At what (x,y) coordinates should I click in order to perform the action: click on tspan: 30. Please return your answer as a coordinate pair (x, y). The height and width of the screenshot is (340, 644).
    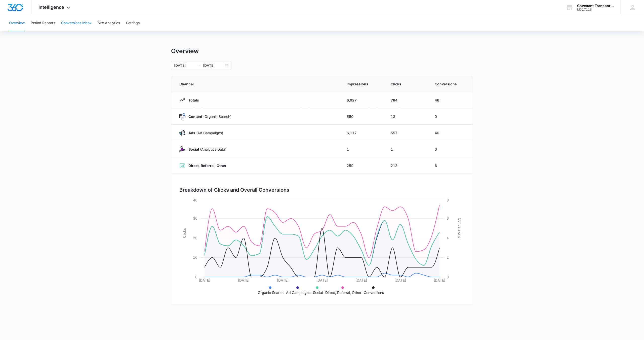
    Looking at the image, I should click on (196, 218).